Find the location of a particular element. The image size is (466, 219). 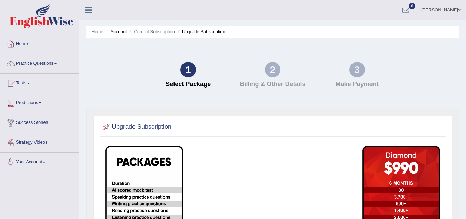

a: Success Stories is located at coordinates (40, 122).